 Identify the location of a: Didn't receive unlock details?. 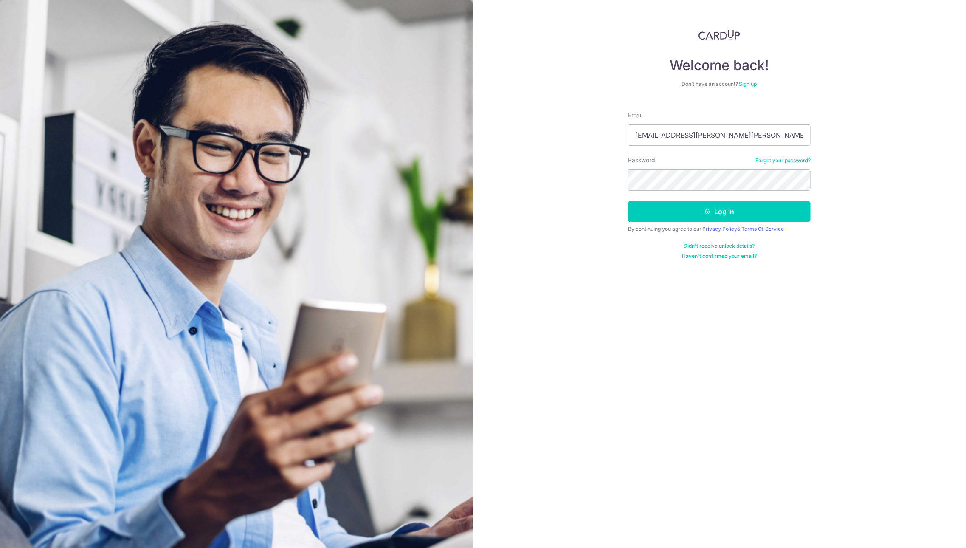
(719, 246).